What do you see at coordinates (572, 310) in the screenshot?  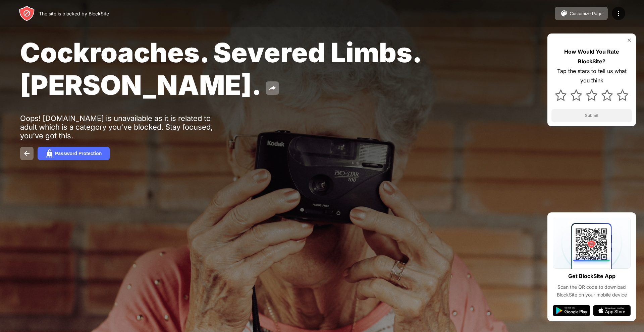 I see `img: google-play.svg` at bounding box center [572, 310].